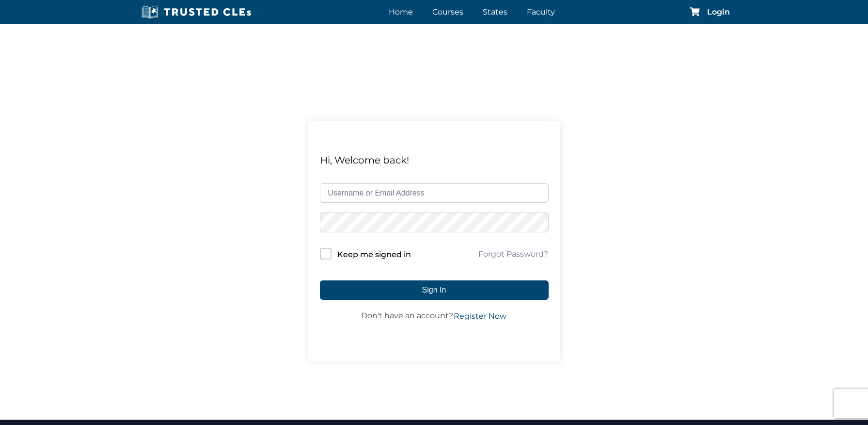  Describe the element at coordinates (514, 255) in the screenshot. I see `a: Forgot Password?` at that location.